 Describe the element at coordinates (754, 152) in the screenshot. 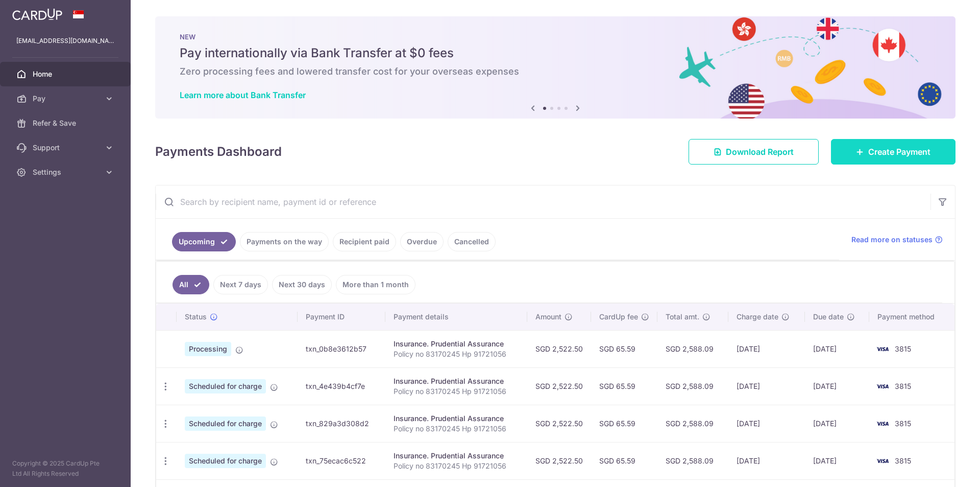

I see `a: Download Report` at that location.